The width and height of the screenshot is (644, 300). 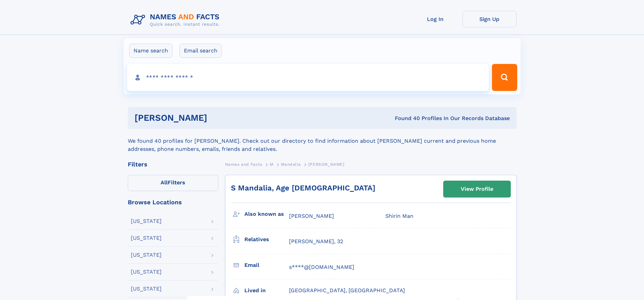 What do you see at coordinates (477, 189) in the screenshot?
I see `a: View Profile` at bounding box center [477, 189].